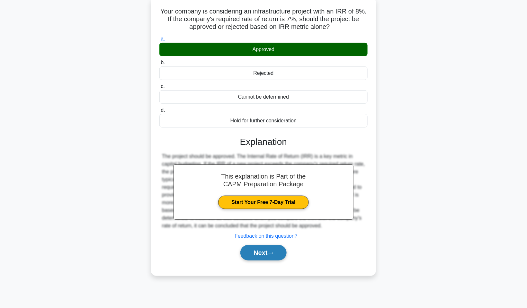 The width and height of the screenshot is (527, 308). I want to click on h5: Your company is considering an infrastructure project with an IRR of 8%. If the company's require..., so click(263, 19).